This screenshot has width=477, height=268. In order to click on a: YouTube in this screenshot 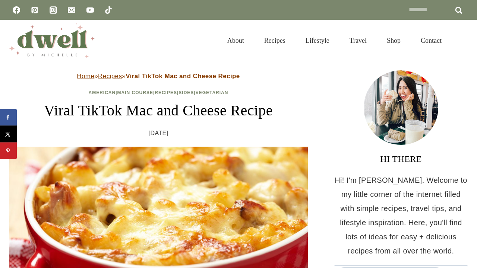, I will do `click(90, 10)`.